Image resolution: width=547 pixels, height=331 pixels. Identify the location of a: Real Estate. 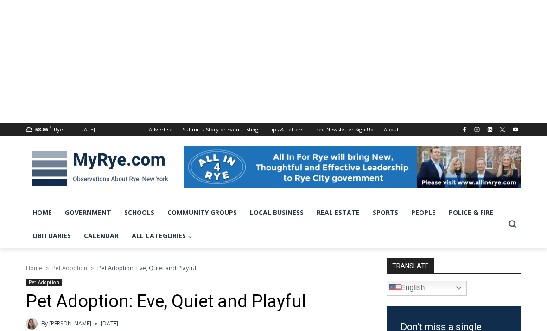
(338, 212).